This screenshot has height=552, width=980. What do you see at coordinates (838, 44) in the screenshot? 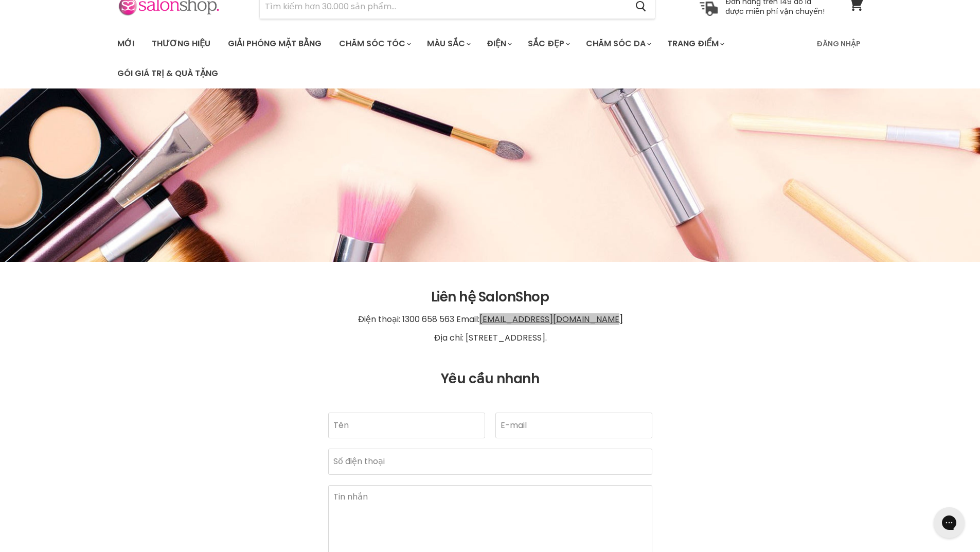
I see `font: Đăng nhập` at bounding box center [838, 44].